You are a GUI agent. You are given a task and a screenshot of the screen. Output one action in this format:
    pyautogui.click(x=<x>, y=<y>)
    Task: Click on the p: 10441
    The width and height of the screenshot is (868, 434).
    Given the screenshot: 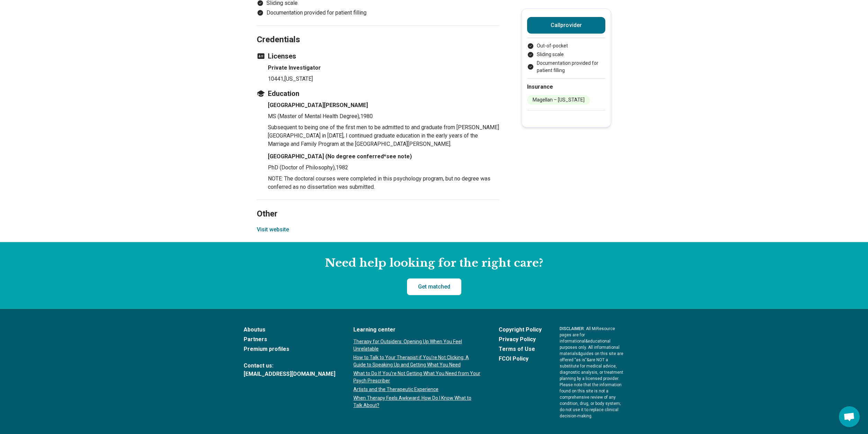 What is the action you would take?
    pyautogui.click(x=383, y=79)
    